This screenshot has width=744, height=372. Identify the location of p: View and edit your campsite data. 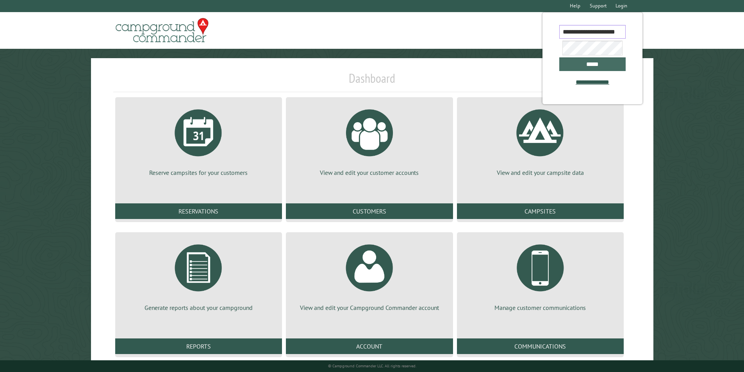
(540, 173).